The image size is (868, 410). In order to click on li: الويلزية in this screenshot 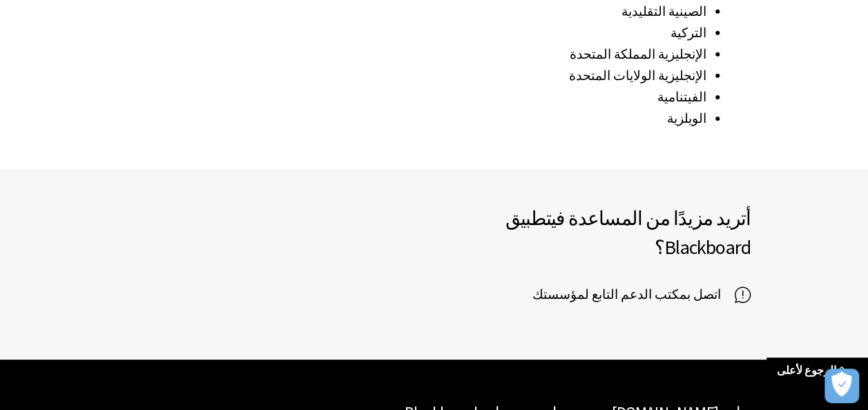, I will do `click(514, 119)`.